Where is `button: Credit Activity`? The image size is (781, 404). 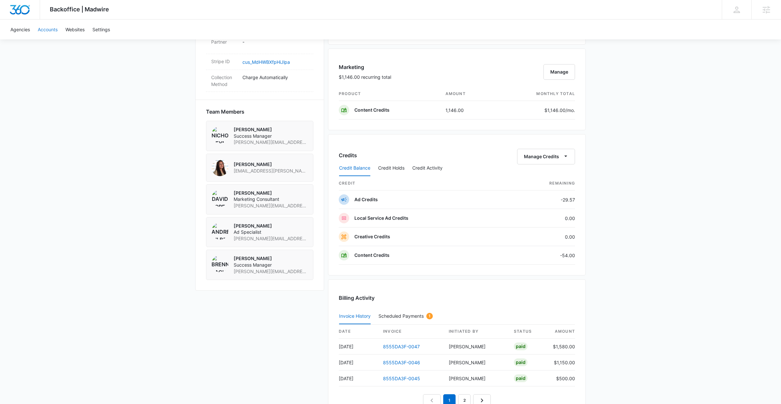
button: Credit Activity is located at coordinates (427, 168).